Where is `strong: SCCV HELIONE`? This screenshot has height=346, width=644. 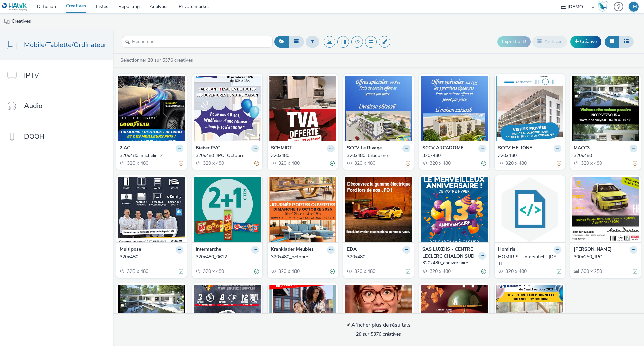
strong: SCCV HELIONE is located at coordinates (515, 149).